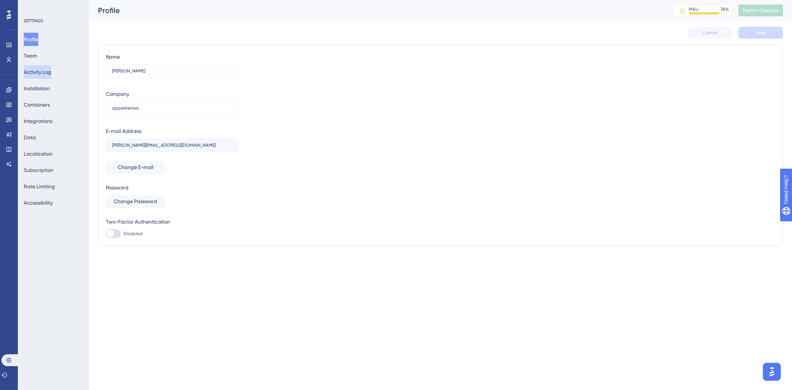  What do you see at coordinates (30, 56) in the screenshot?
I see `button: Team` at bounding box center [30, 56].